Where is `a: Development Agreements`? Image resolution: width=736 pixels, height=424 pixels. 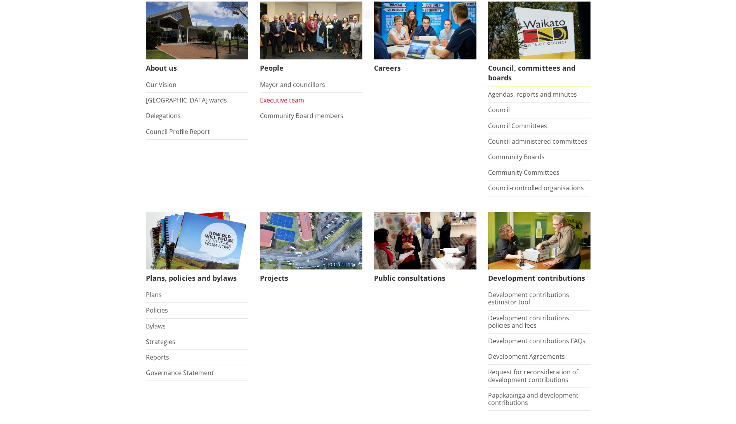
a: Development Agreements is located at coordinates (526, 356).